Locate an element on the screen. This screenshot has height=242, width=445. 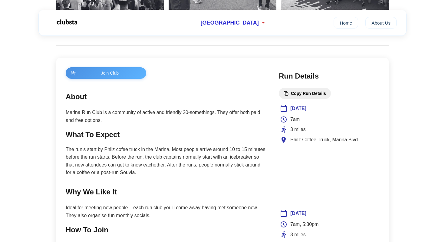
p: The run's start by Philz cofee truck in the Marina. Most people arrive around 10 to 15 minutes be... is located at coordinates (166, 161).